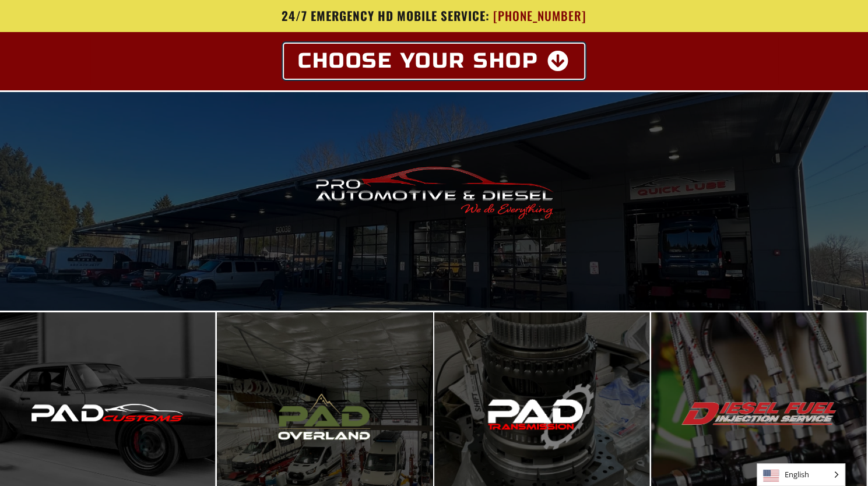 Image resolution: width=868 pixels, height=486 pixels. I want to click on span: 24/7 Emergency HD Mobile Service:, so click(385, 15).